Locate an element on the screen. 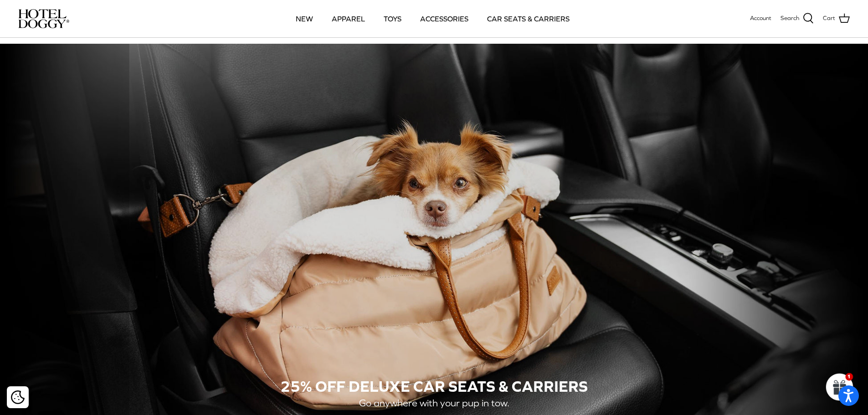  a: Search is located at coordinates (797, 19).